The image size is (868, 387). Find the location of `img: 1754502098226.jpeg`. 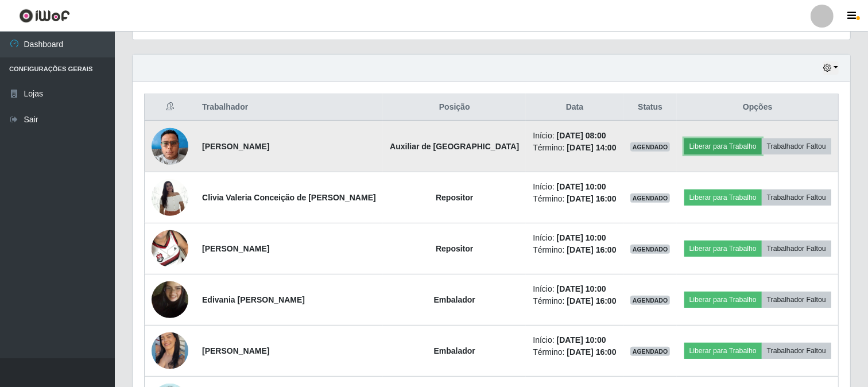

img: 1754502098226.jpeg is located at coordinates (170, 351).